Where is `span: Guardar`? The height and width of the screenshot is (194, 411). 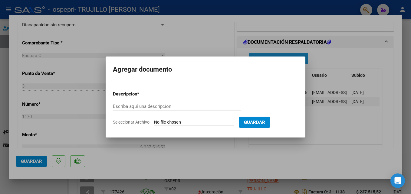
span: Guardar is located at coordinates (254, 122).